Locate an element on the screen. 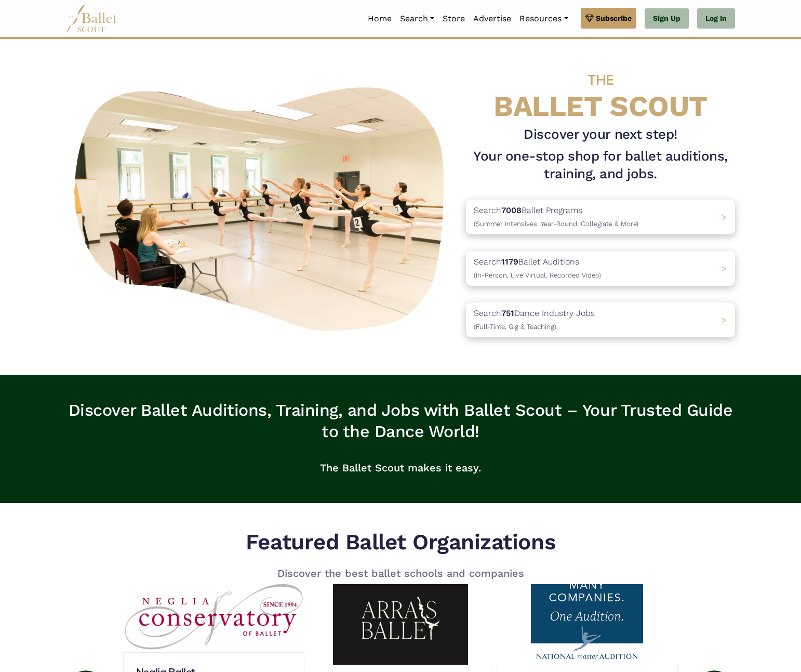 The height and width of the screenshot is (672, 801). p: Search Ballet Auditions is located at coordinates (537, 268).